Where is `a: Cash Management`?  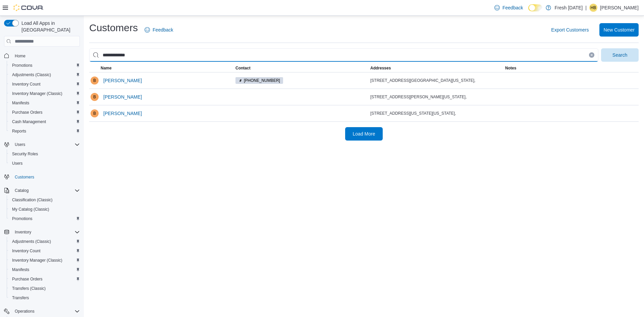
a: Cash Management is located at coordinates (29, 122).